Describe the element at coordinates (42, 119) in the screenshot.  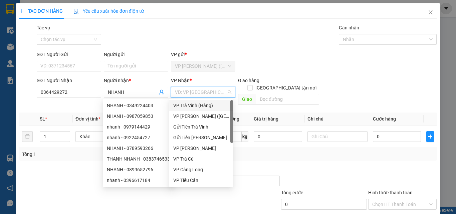
I see `span: SL` at that location.